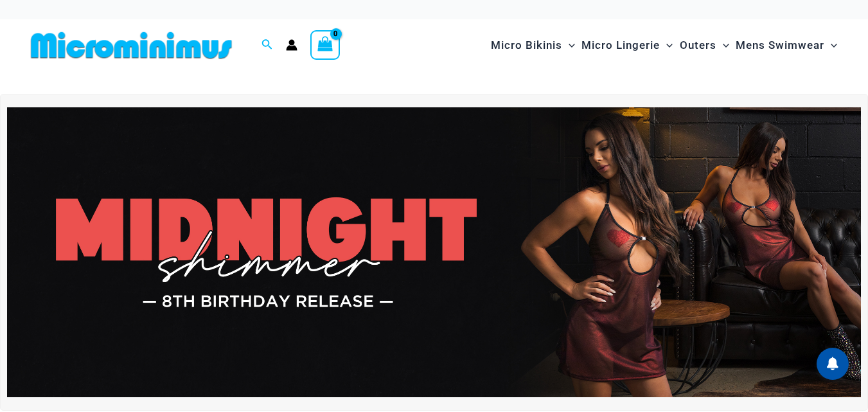 This screenshot has width=868, height=412. What do you see at coordinates (533, 45) in the screenshot?
I see `a: Micro BikinisMenu ToggleMenu Toggle` at bounding box center [533, 45].